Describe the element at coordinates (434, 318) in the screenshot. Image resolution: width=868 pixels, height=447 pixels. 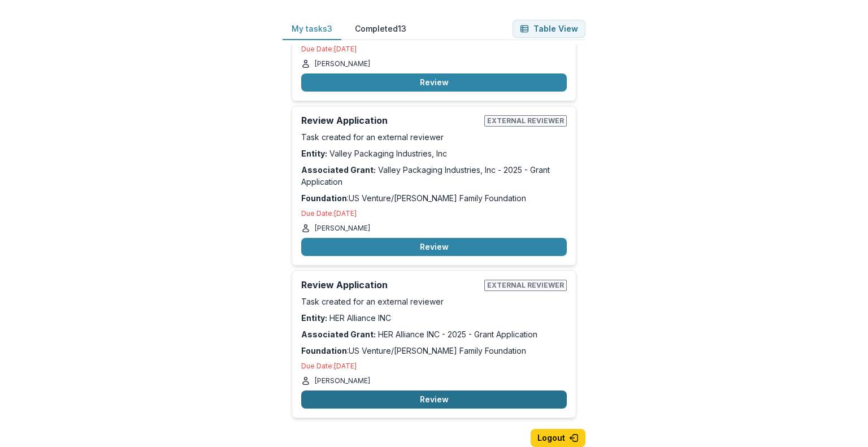
I see `p: HER Alliance INC` at that location.